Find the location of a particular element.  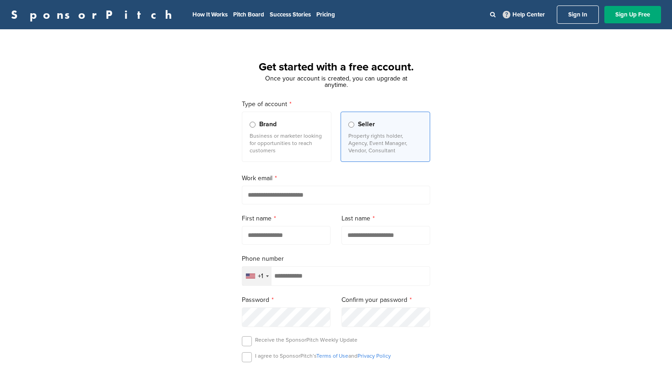

p: Receive the SponsorPitch Weekly Update is located at coordinates (306, 339).